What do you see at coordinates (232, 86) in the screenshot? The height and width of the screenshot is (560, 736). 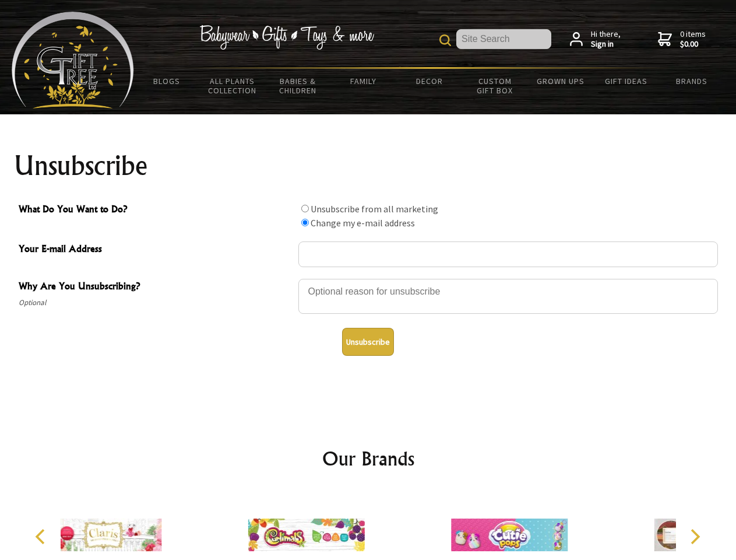 I see `a: All Plants Collection` at bounding box center [232, 86].